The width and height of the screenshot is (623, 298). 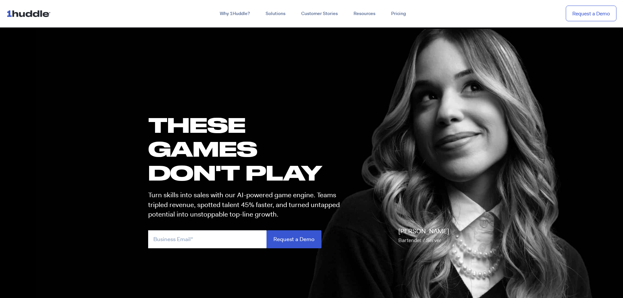 What do you see at coordinates (235, 14) in the screenshot?
I see `a: Why 1Huddle?` at bounding box center [235, 14].